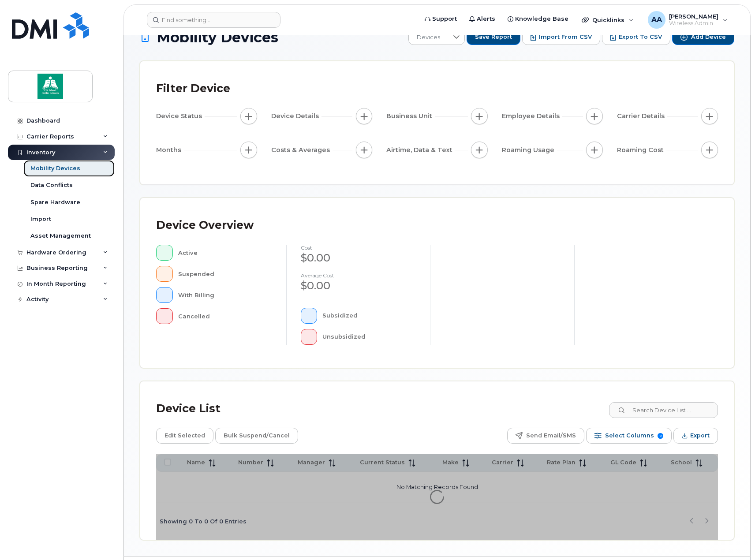 This screenshot has width=755, height=560. I want to click on span: Months, so click(170, 150).